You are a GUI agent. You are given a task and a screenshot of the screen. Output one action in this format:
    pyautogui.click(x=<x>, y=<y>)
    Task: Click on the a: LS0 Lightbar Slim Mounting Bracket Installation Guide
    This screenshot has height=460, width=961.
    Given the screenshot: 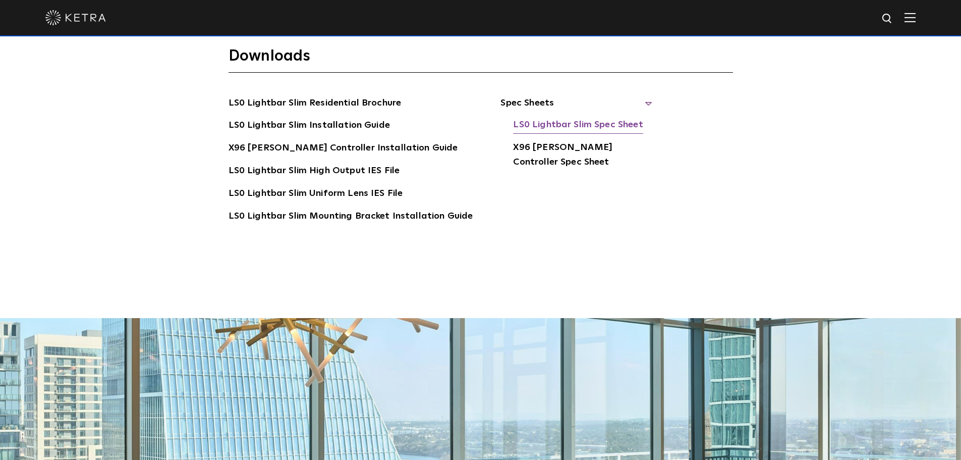 What is the action you would take?
    pyautogui.click(x=351, y=217)
    